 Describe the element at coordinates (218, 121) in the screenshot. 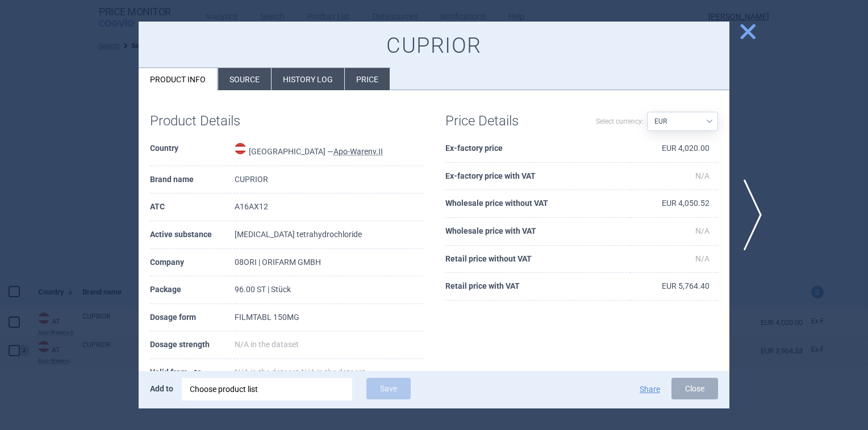

I see `h1: Product Details` at that location.